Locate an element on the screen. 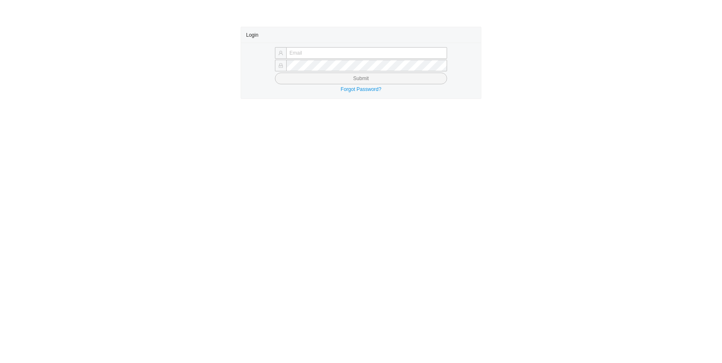  input: Email is located at coordinates (366, 53).